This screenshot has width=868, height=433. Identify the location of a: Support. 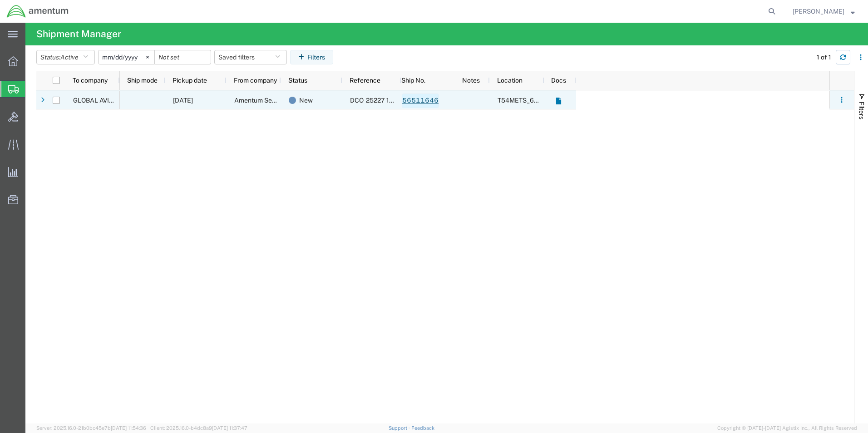
(400, 428).